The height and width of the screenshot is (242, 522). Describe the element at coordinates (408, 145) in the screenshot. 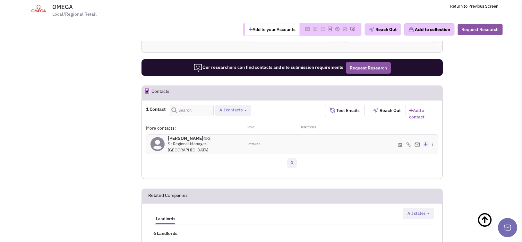

I see `img: icon-phone.png` at that location.